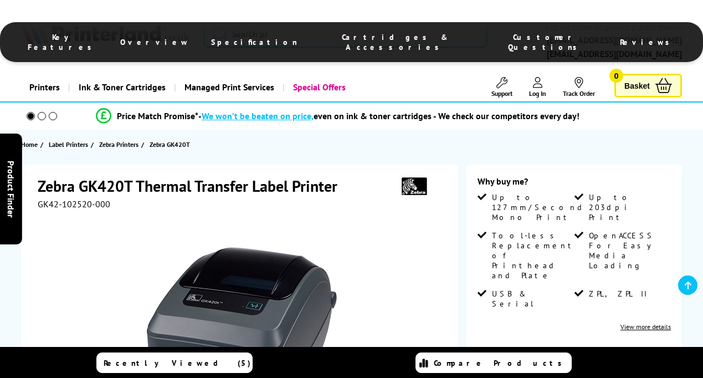 This screenshot has height=378, width=703. I want to click on span: Zebra GK420T, so click(170, 144).